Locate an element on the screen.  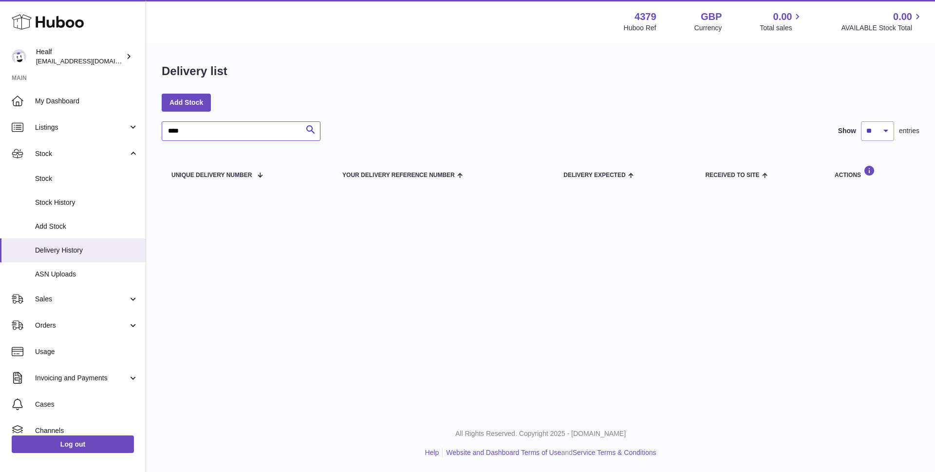
span: Your Delivery Reference Number is located at coordinates (398, 175).